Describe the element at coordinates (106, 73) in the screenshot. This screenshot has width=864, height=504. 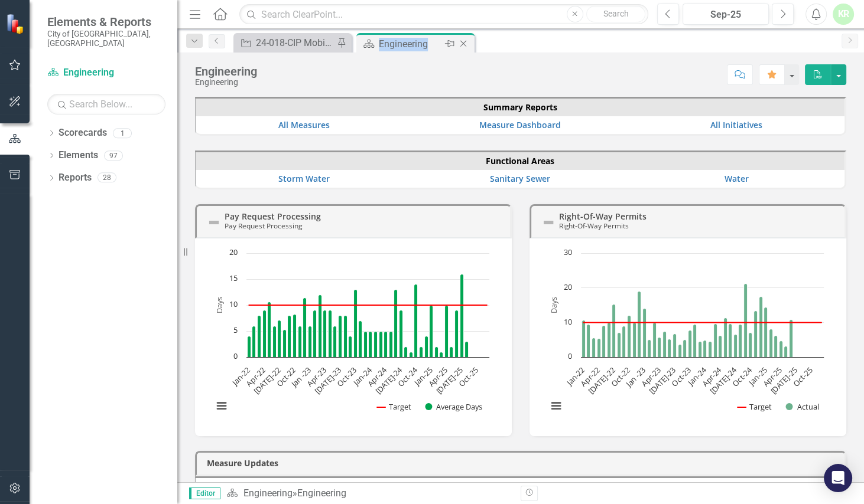
I see `a: Engineering` at that location.